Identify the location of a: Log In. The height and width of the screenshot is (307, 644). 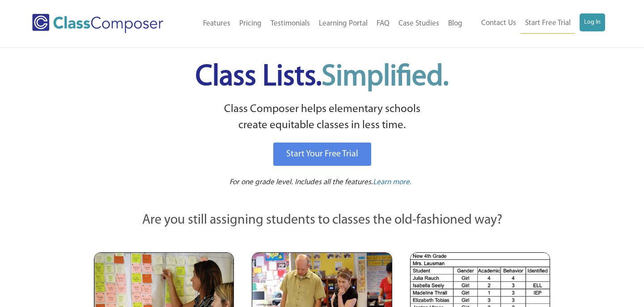
(592, 22).